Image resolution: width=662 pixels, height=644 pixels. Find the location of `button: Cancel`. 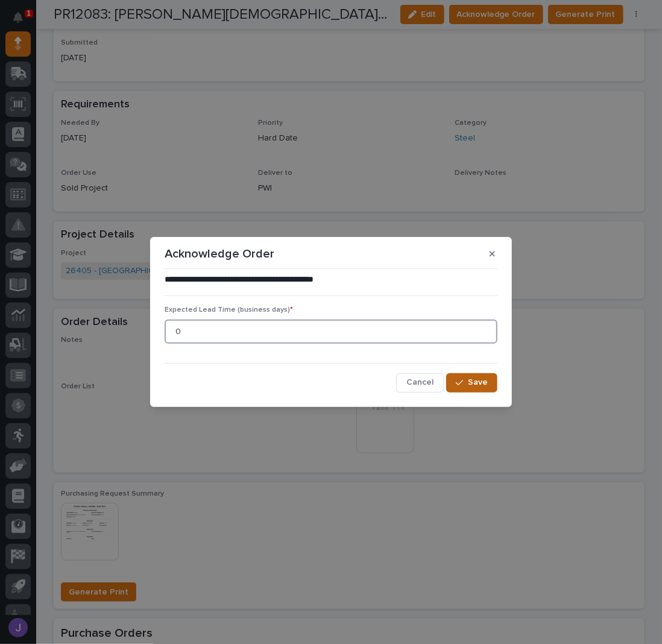

button: Cancel is located at coordinates (420, 383).